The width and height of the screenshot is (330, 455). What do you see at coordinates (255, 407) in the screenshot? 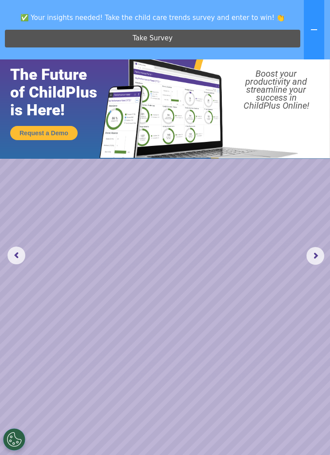
I see `div: Chat Widget` at bounding box center [255, 407].